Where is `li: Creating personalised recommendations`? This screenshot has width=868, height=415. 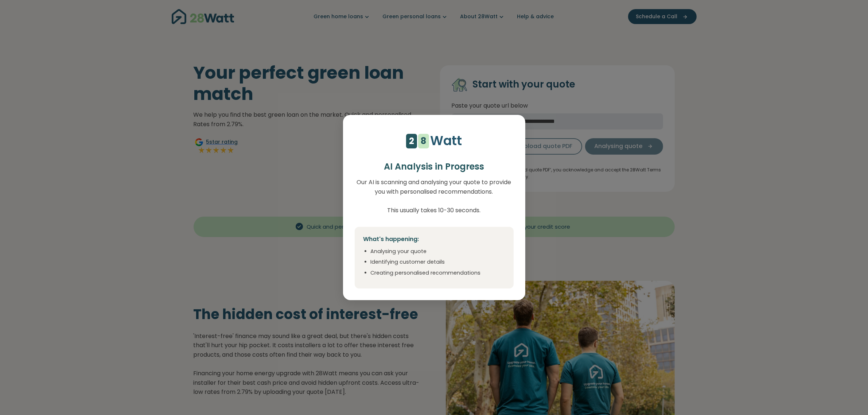 li: Creating personalised recommendations is located at coordinates (438, 273).